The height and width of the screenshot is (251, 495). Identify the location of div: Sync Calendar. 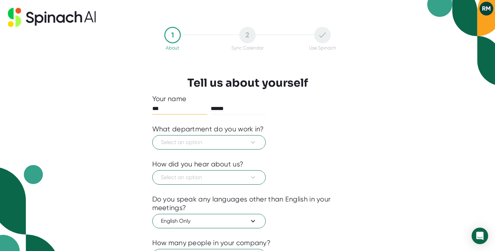
(247, 48).